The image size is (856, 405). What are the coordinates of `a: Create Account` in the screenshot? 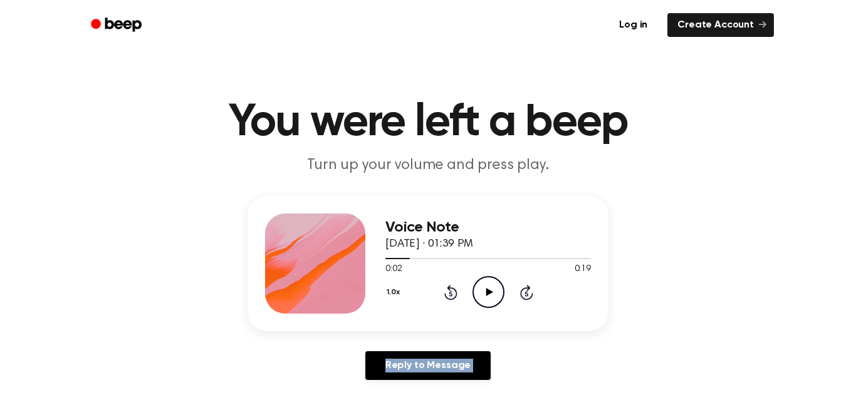 It's located at (721, 25).